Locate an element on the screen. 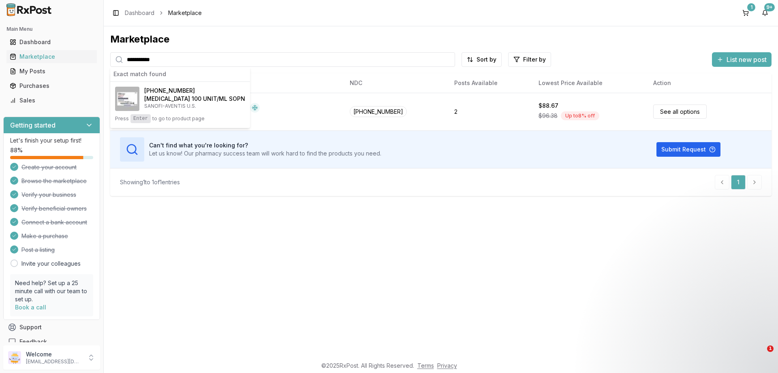  th: Posts Available is located at coordinates (490, 83).